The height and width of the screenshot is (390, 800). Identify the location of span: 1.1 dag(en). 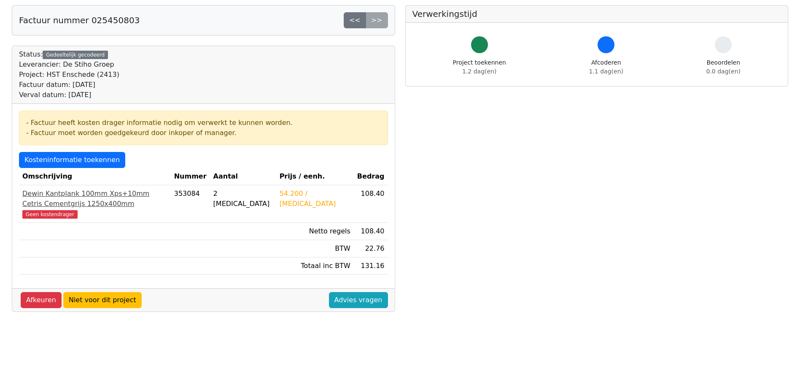
(606, 71).